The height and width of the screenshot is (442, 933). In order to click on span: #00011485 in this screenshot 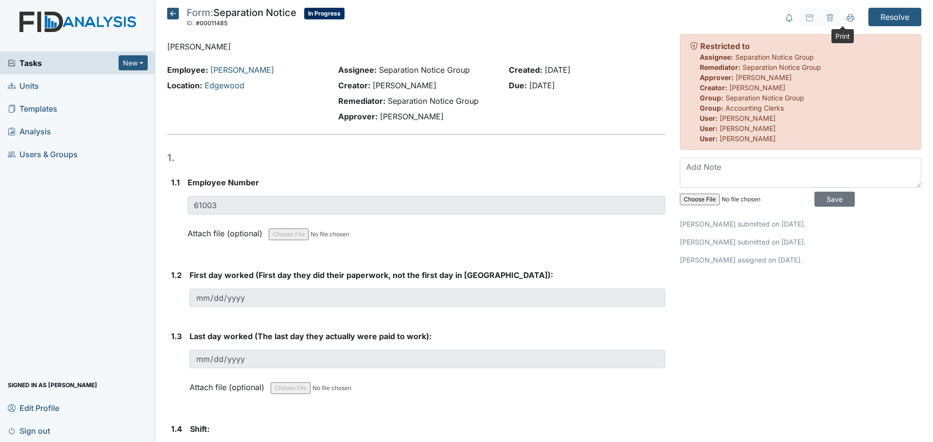, I will do `click(211, 23)`.